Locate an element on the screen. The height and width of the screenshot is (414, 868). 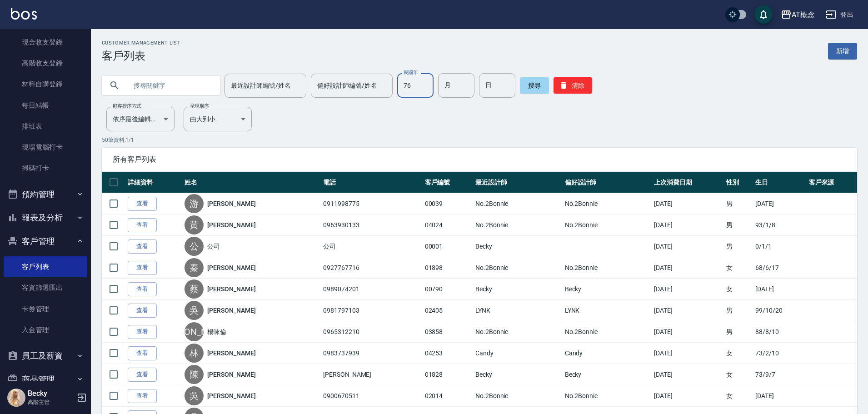
td: LYNK is located at coordinates (518, 310).